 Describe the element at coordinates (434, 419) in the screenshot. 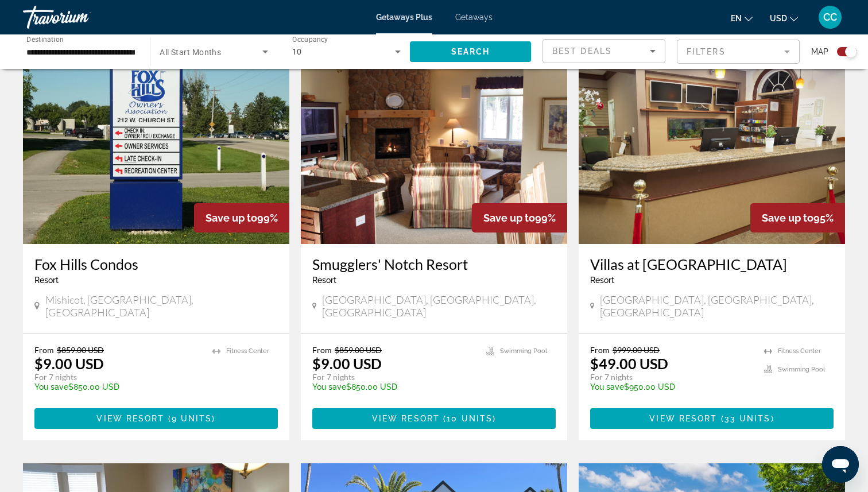

I see `button: View Resort(10 units)` at that location.